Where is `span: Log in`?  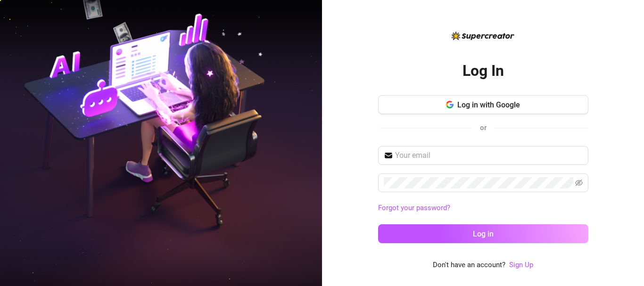 span: Log in is located at coordinates (483, 234).